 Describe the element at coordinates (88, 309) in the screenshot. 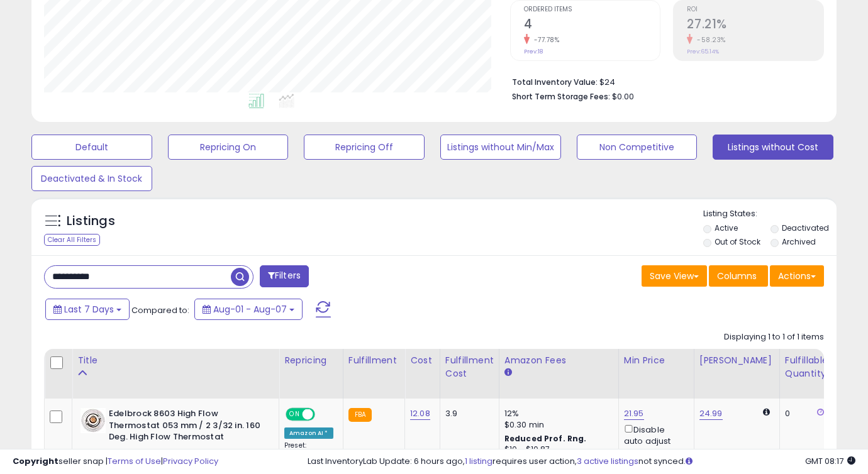

I see `button: Last 7 Days` at that location.